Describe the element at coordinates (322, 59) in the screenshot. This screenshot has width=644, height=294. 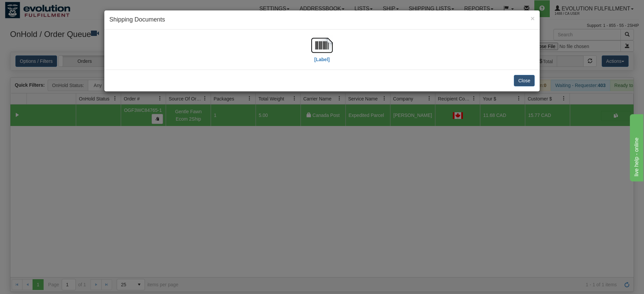
I see `label: [Label]` at that location.